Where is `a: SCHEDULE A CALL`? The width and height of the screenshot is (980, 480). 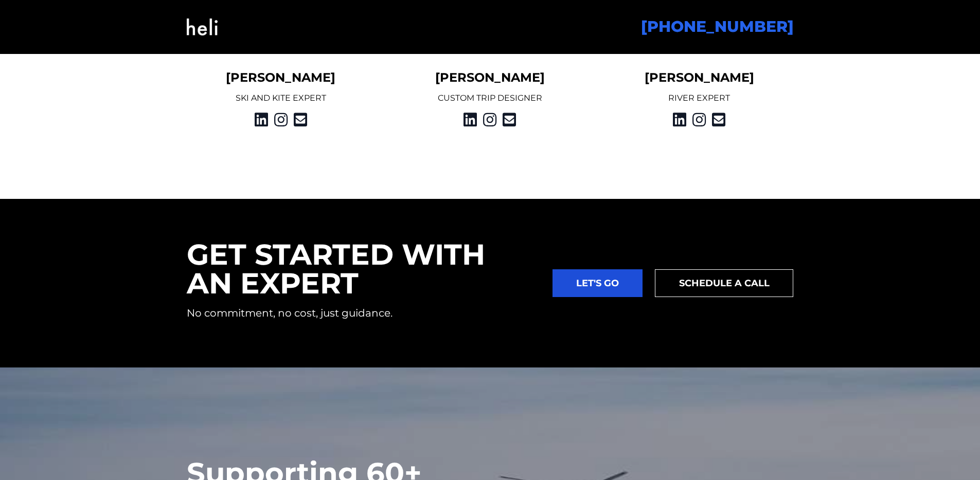
a: SCHEDULE A CALL is located at coordinates (725, 283).